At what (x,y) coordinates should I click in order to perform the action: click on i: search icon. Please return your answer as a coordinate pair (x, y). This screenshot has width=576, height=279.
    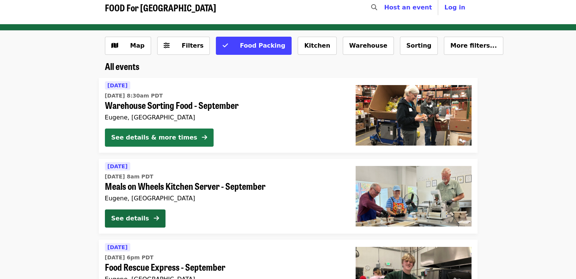
    Looking at the image, I should click on (374, 7).